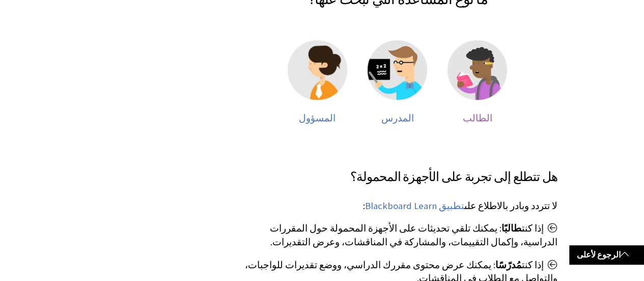  What do you see at coordinates (398, 118) in the screenshot?
I see `span: المدرس` at bounding box center [398, 118].